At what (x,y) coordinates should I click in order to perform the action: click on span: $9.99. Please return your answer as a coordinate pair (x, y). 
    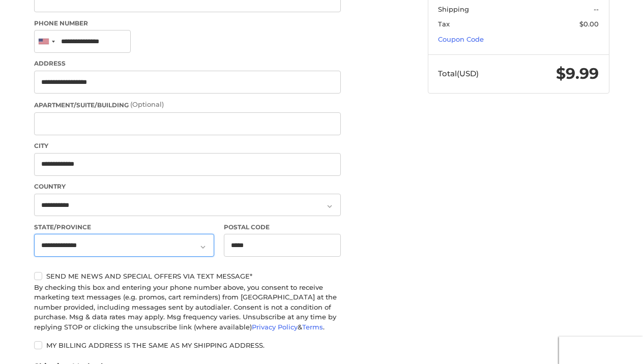
    Looking at the image, I should click on (578, 73).